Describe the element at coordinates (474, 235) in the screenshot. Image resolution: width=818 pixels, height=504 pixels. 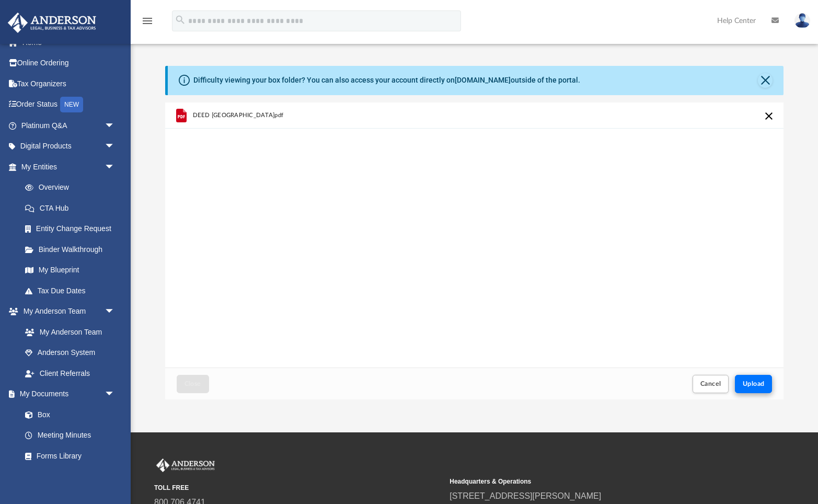
I see `div: grid` at that location.